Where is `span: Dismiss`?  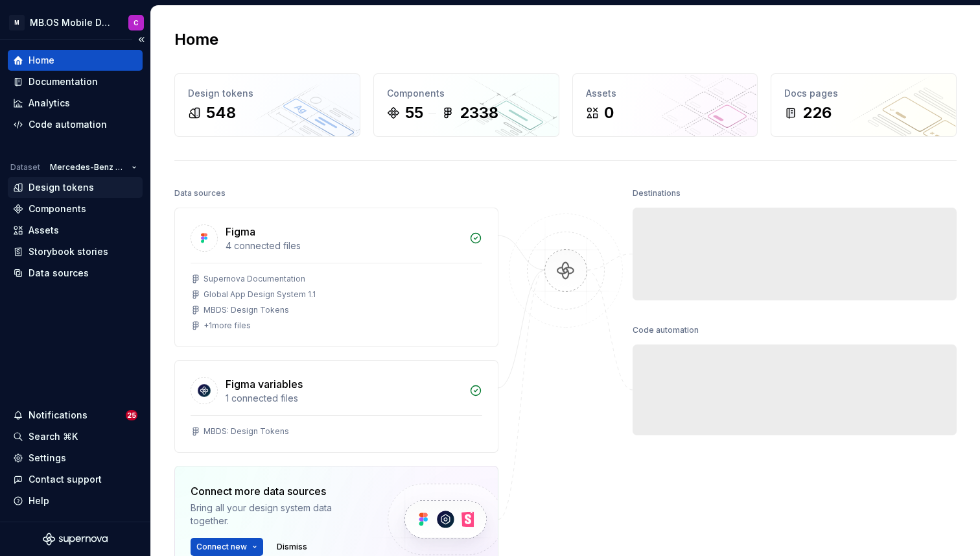
span: Dismiss is located at coordinates (291, 547).